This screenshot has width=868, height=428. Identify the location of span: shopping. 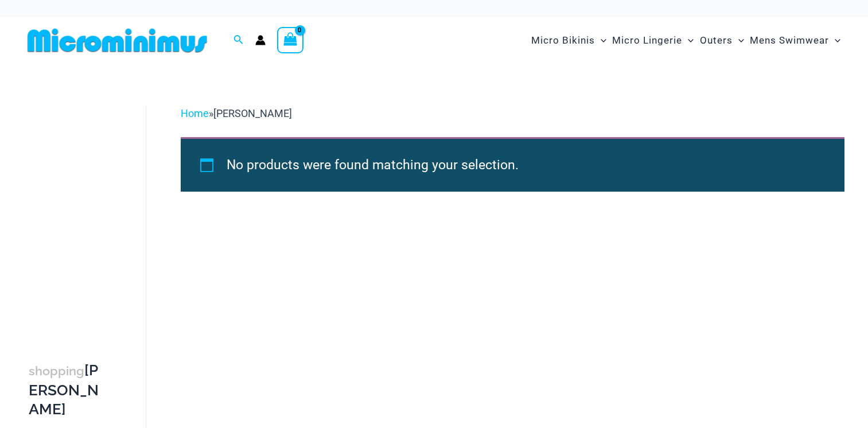
(57, 371).